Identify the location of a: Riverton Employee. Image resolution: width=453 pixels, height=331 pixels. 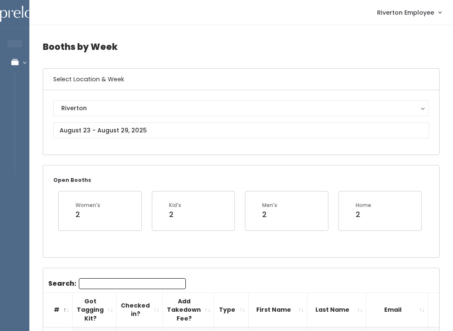
(409, 12).